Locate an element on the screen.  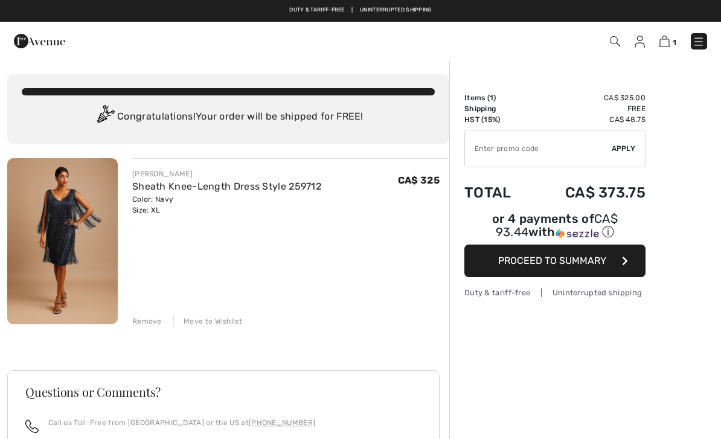
td: HST (15%) is located at coordinates (497, 120).